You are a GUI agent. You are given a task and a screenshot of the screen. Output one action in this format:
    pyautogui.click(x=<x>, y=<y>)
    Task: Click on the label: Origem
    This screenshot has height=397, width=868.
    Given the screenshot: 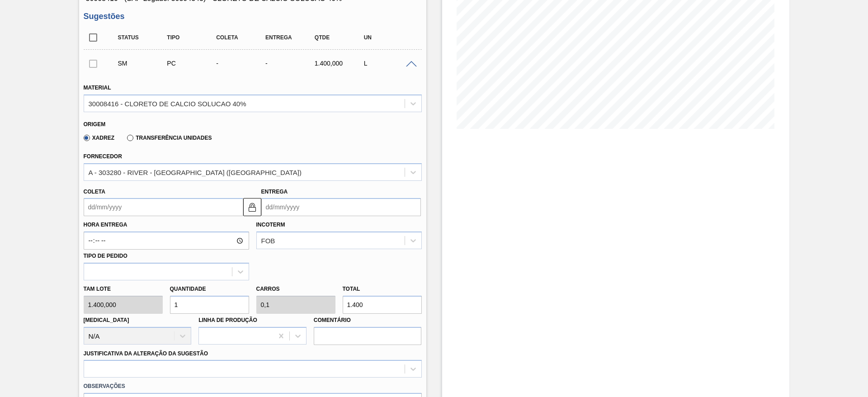 What is the action you would take?
    pyautogui.click(x=95, y=124)
    